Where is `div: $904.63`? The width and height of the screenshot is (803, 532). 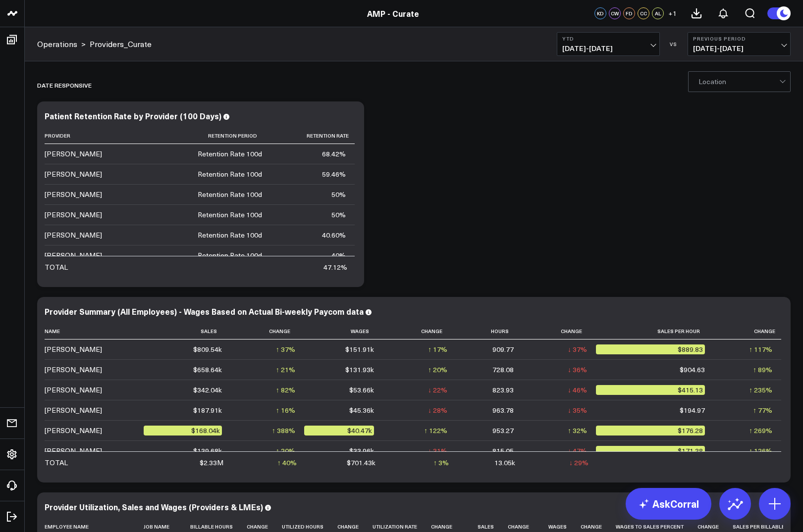
div: $904.63 is located at coordinates (692, 370).